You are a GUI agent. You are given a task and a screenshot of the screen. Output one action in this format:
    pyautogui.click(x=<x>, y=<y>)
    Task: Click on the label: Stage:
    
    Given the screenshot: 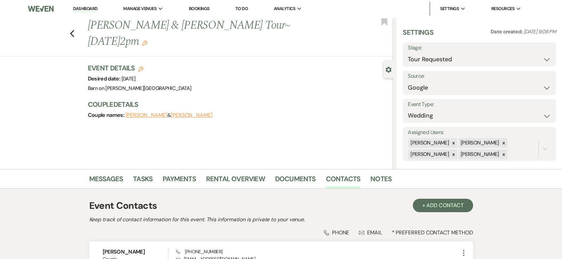 What is the action you would take?
    pyautogui.click(x=480, y=48)
    